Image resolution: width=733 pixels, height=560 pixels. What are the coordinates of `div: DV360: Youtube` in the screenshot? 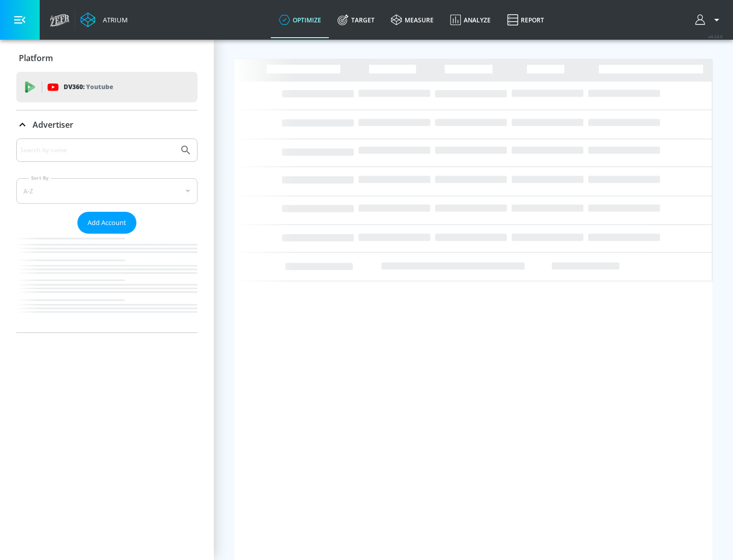 It's located at (107, 87).